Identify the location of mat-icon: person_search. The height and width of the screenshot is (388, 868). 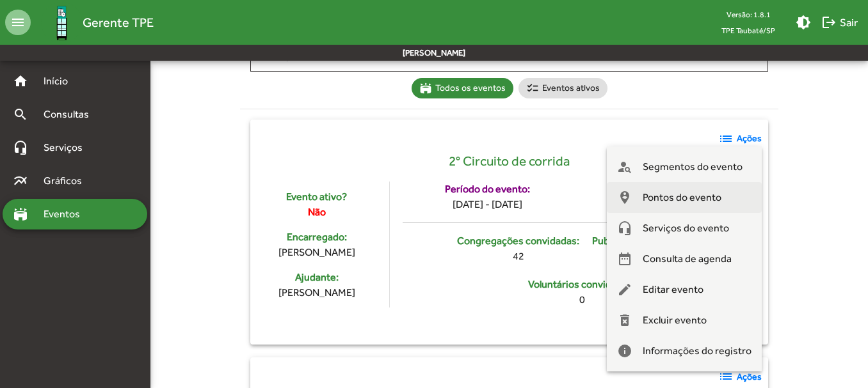
(624, 167).